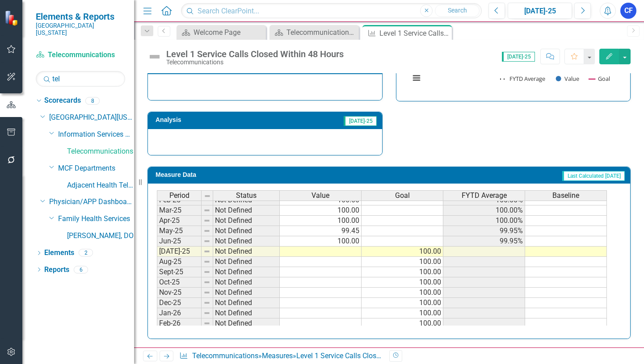  I want to click on a: Physician/APP Dashboards, so click(92, 202).